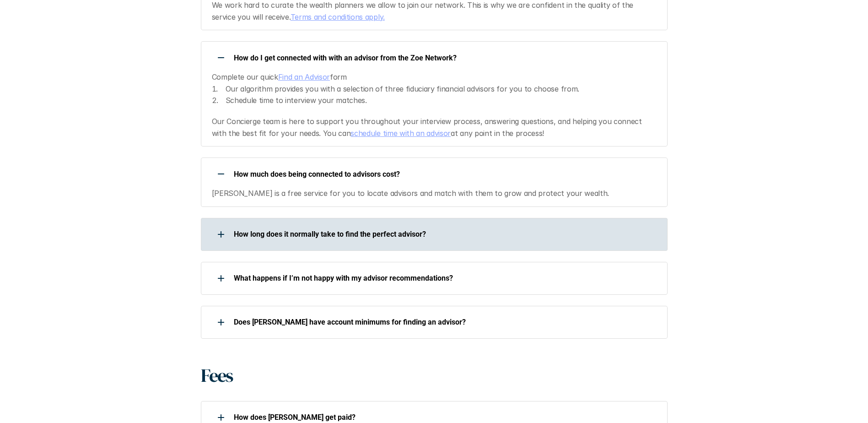  What do you see at coordinates (217, 375) in the screenshot?
I see `h1: Fees` at bounding box center [217, 375].